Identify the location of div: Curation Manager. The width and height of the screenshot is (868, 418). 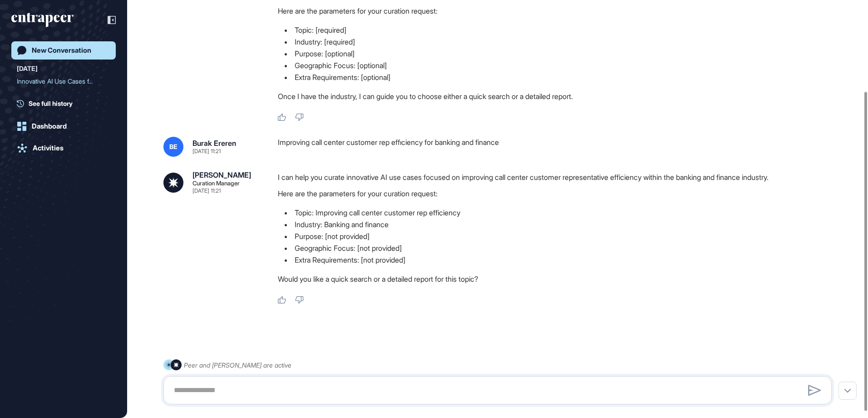
(216, 183).